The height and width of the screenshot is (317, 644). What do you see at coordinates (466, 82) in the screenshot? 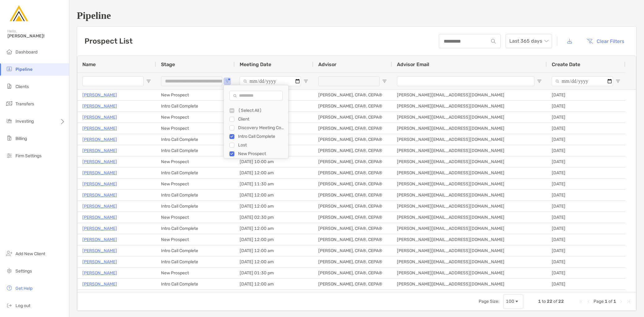
I see `input: Advisor Email Filter Input` at bounding box center [466, 82].